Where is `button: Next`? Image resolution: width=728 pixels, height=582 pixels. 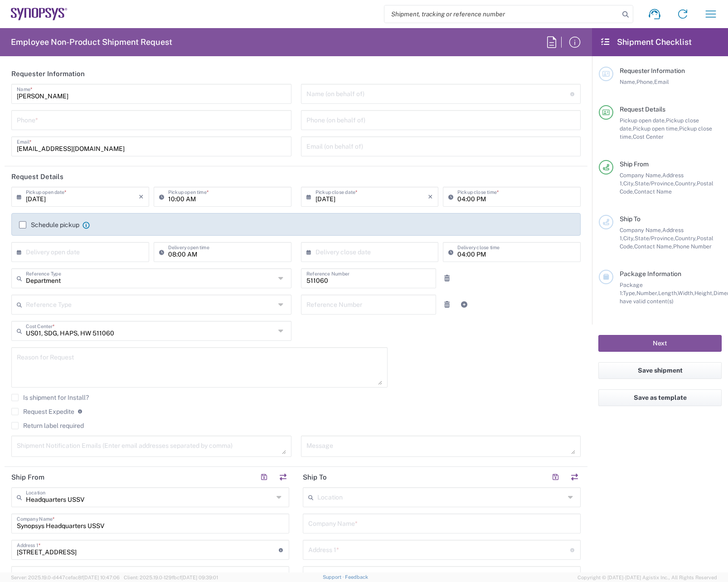
button: Next is located at coordinates (660, 343).